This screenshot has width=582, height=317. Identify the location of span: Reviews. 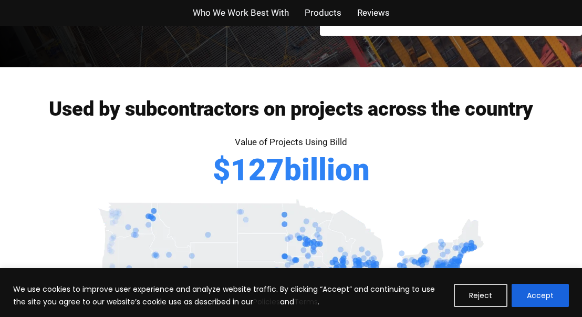
(373, 13).